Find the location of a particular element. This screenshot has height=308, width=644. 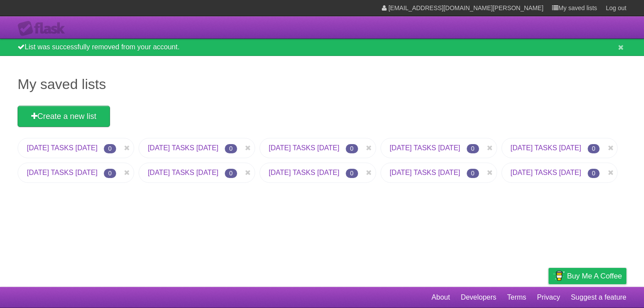

a: Privacy is located at coordinates (549, 298).